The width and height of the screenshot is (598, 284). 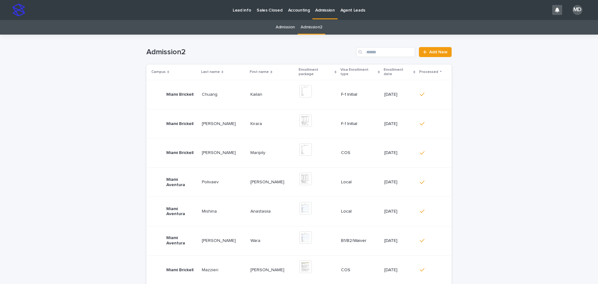 I want to click on p: Campus, so click(x=159, y=72).